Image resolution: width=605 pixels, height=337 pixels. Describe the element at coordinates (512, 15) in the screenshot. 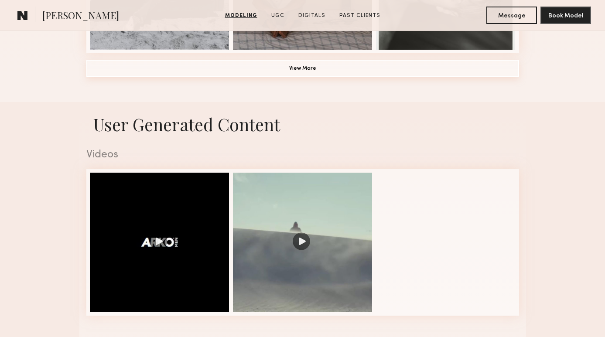

I see `button: Message` at that location.